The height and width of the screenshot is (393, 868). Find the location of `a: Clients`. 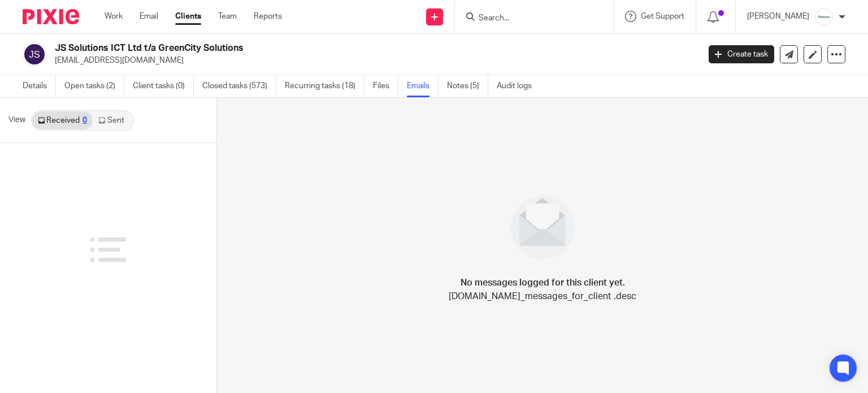

a: Clients is located at coordinates (188, 16).